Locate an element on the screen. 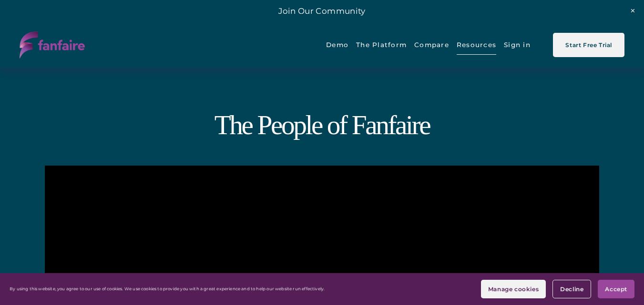 The height and width of the screenshot is (305, 644). a: Sign in is located at coordinates (517, 45).